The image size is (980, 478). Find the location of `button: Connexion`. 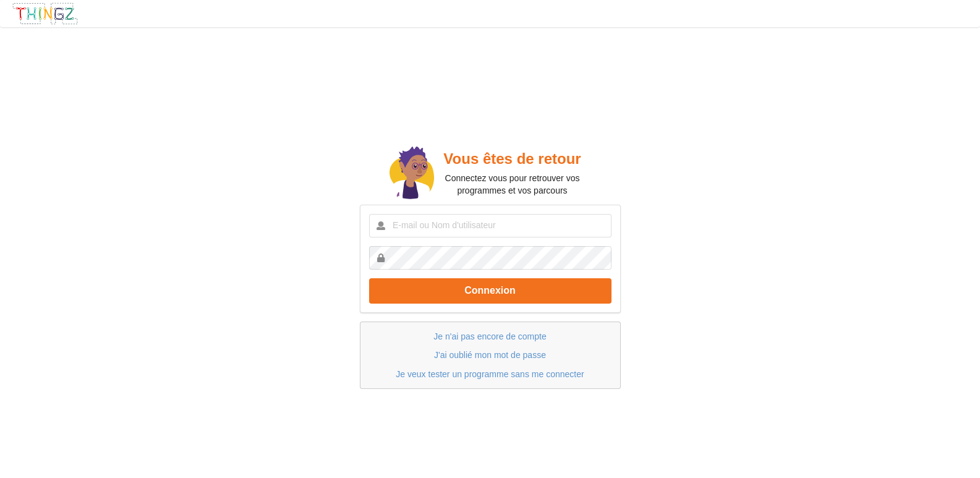

button: Connexion is located at coordinates (490, 291).